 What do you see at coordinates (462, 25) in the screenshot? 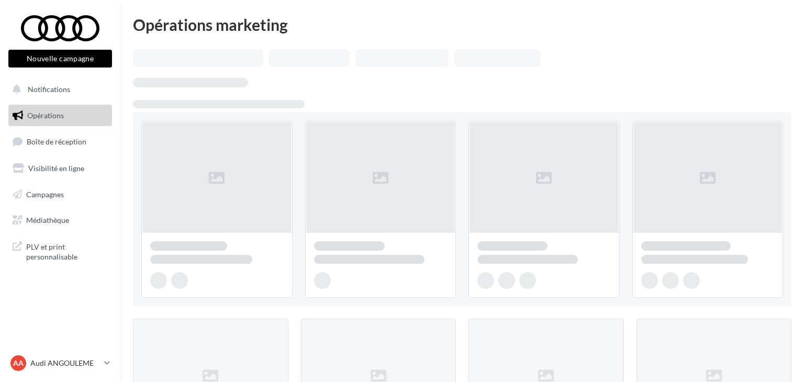
I see `div: Opérations marketing` at bounding box center [462, 25].